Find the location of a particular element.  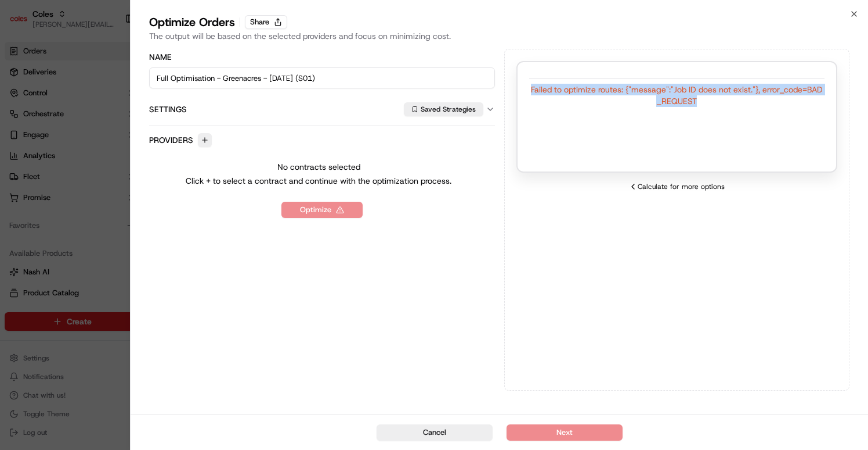

a: 📗Knowledge Base is located at coordinates (50, 234).